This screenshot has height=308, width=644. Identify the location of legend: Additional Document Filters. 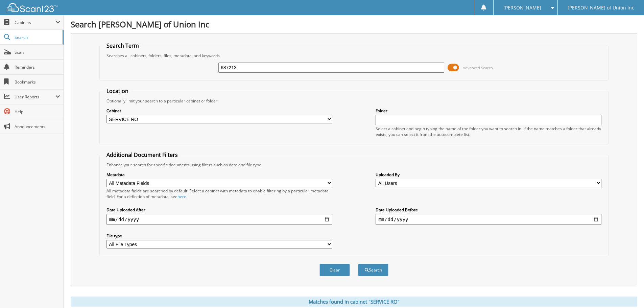
(142, 155).